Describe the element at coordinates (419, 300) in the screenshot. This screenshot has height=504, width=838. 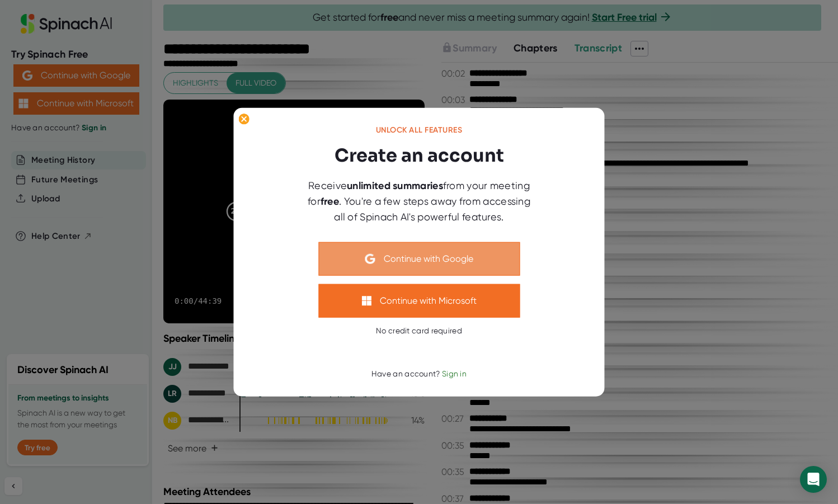
I see `a: Continue with Microsoft` at that location.